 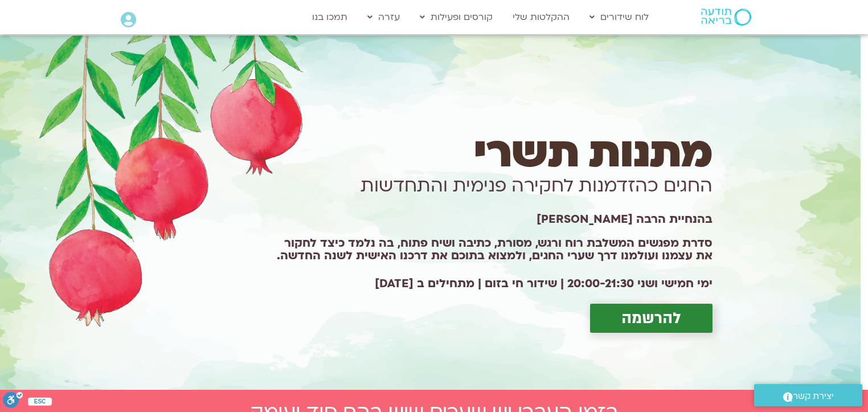 I want to click on a: להרשמה, so click(x=651, y=319).